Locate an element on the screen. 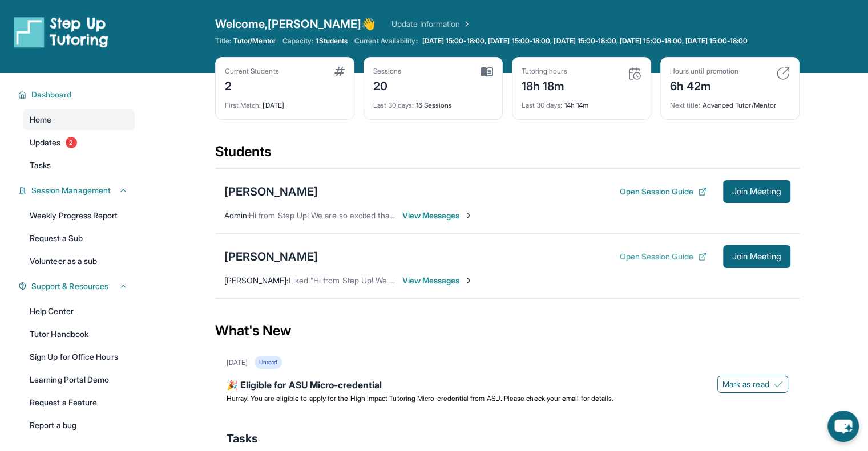 This screenshot has height=451, width=868. a: Home is located at coordinates (79, 120).